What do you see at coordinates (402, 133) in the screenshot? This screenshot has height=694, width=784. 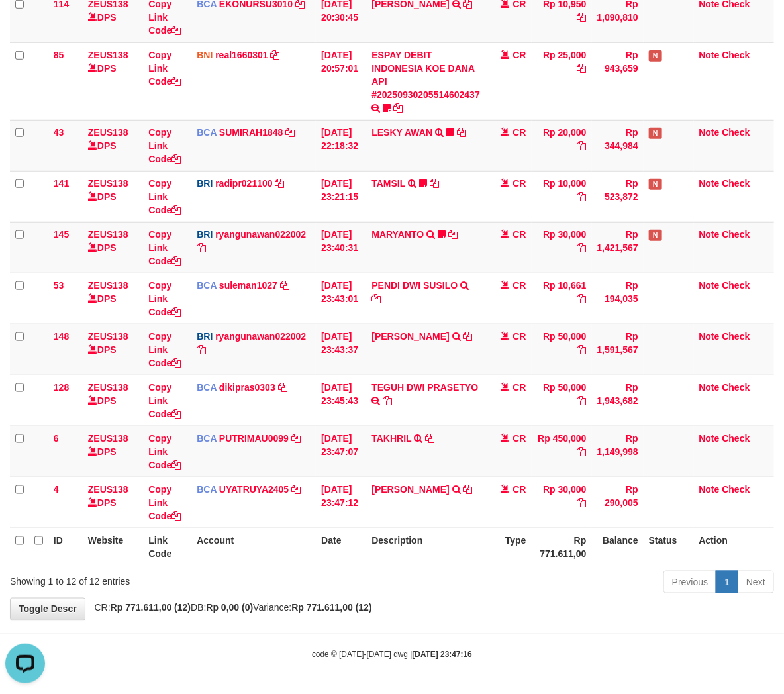 I see `a: LESKY AWAN` at bounding box center [402, 133].